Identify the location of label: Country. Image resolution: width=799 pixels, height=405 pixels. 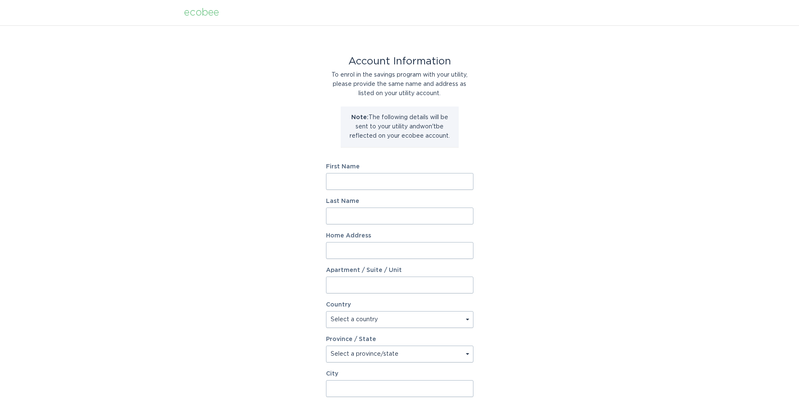
(338, 305).